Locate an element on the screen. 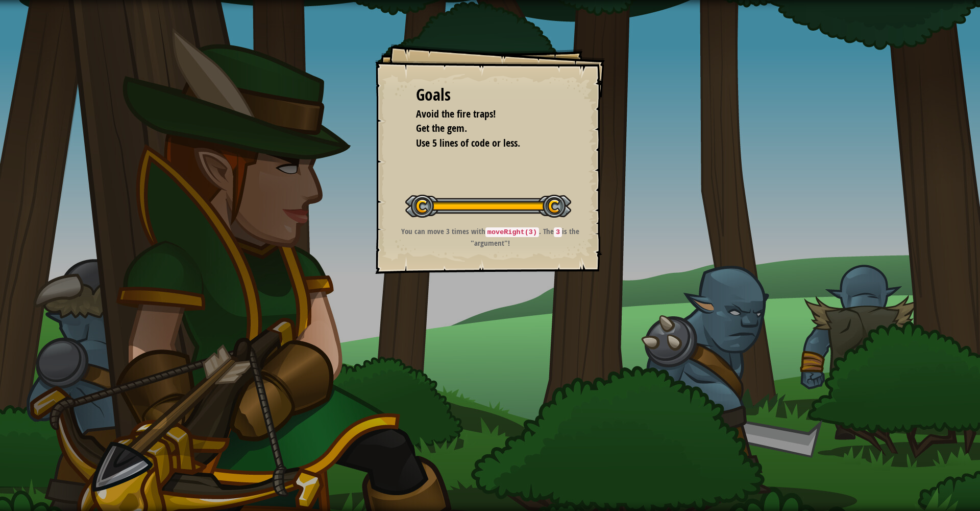  span: Get the gem. is located at coordinates (442, 127).